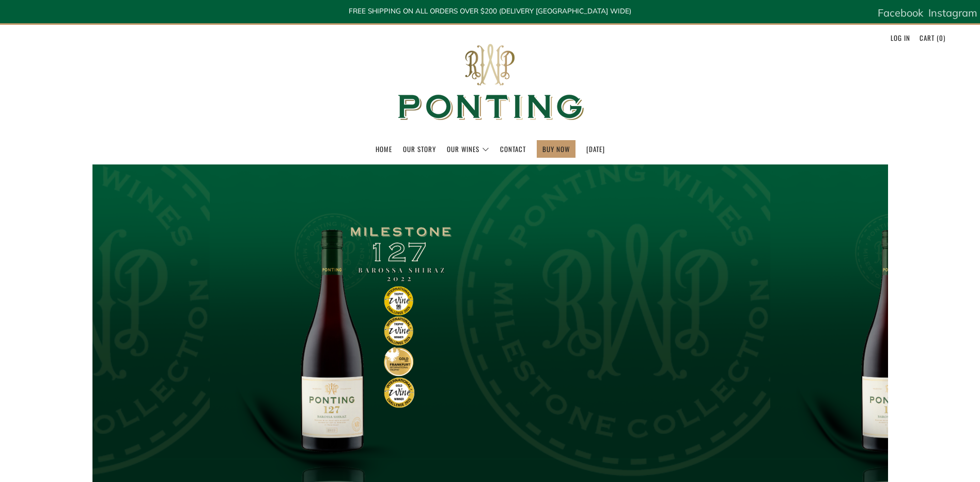 The image size is (980, 482). Describe the element at coordinates (900, 38) in the screenshot. I see `a: Log in` at that location.